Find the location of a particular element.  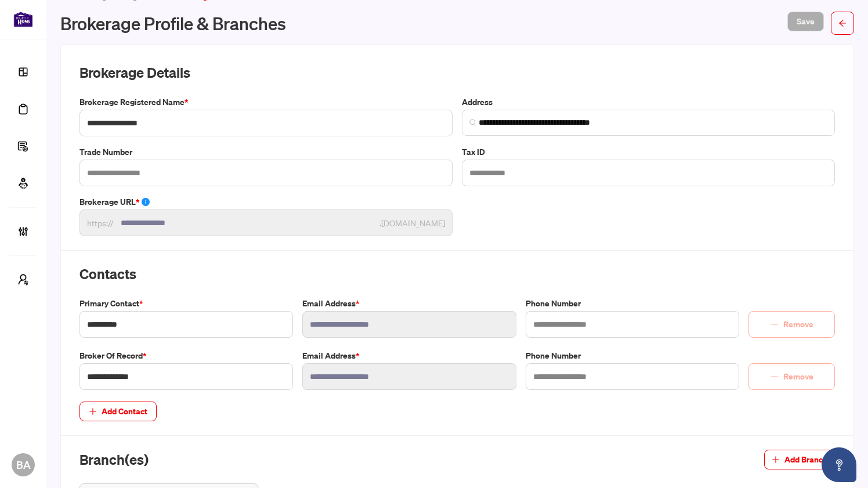

span: Add Contact is located at coordinates (124, 411).